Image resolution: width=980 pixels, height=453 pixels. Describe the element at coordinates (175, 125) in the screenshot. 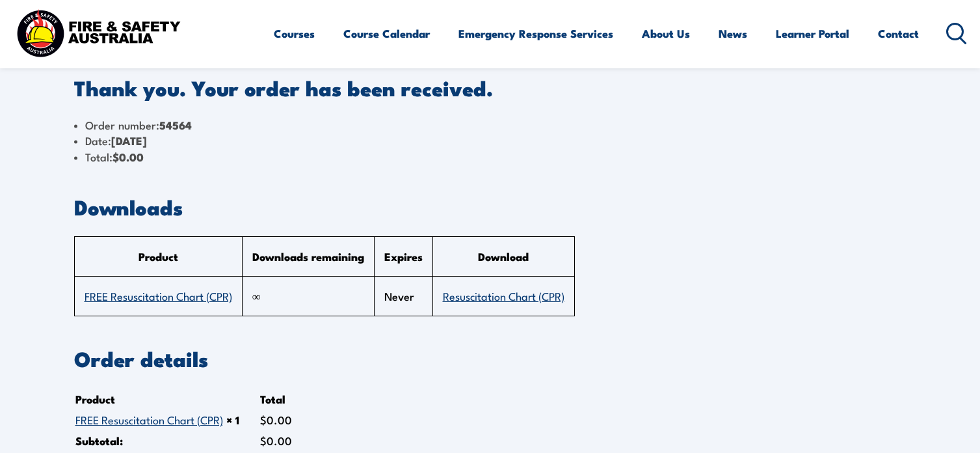

I see `strong: 54564` at that location.